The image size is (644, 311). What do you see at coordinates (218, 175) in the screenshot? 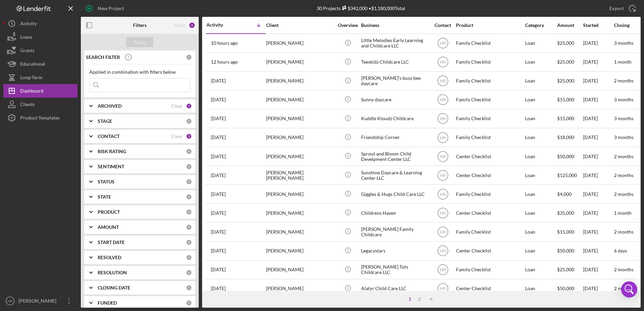
I see `time: 2025-08-19 18:30` at bounding box center [218, 175].